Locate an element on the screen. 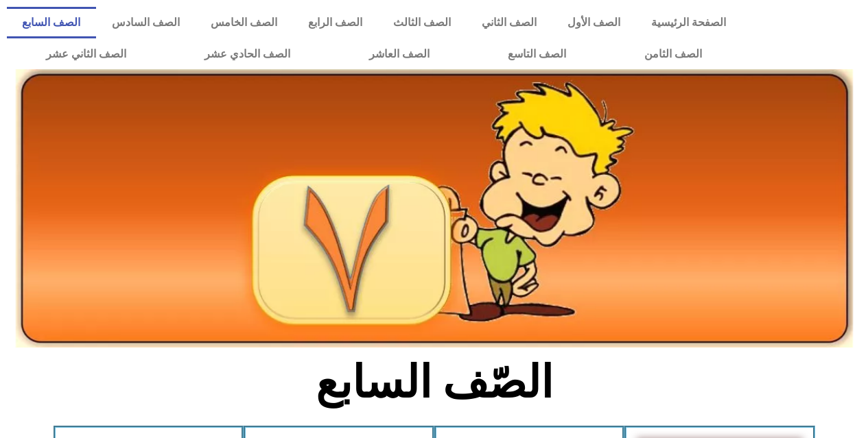  a: الصف السابع is located at coordinates (52, 23).